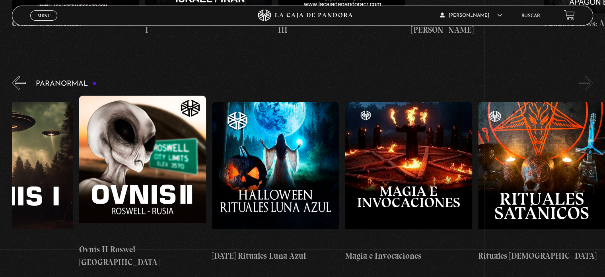 The width and height of the screenshot is (605, 277). Describe the element at coordinates (408, 181) in the screenshot. I see `a: Magia e Invocaciones` at that location.